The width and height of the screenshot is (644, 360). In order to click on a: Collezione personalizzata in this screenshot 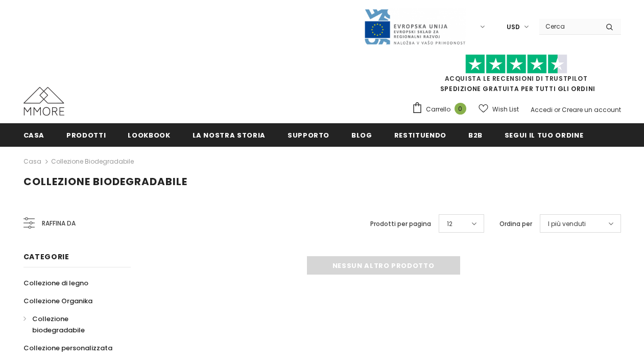, I will do `click(68, 348)`.